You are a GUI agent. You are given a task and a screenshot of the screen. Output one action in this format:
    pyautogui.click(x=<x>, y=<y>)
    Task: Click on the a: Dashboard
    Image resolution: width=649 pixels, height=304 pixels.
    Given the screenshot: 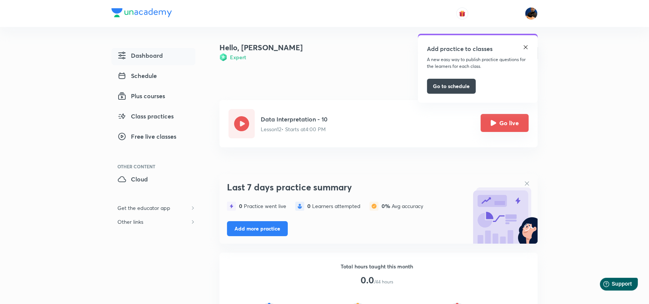 What is the action you would take?
    pyautogui.click(x=153, y=57)
    